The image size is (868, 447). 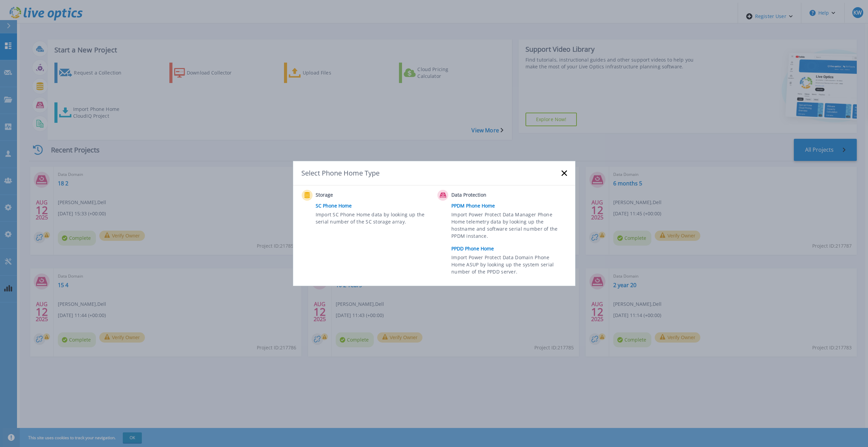 What do you see at coordinates (349, 195) in the screenshot?
I see `span: Storage` at bounding box center [349, 195].